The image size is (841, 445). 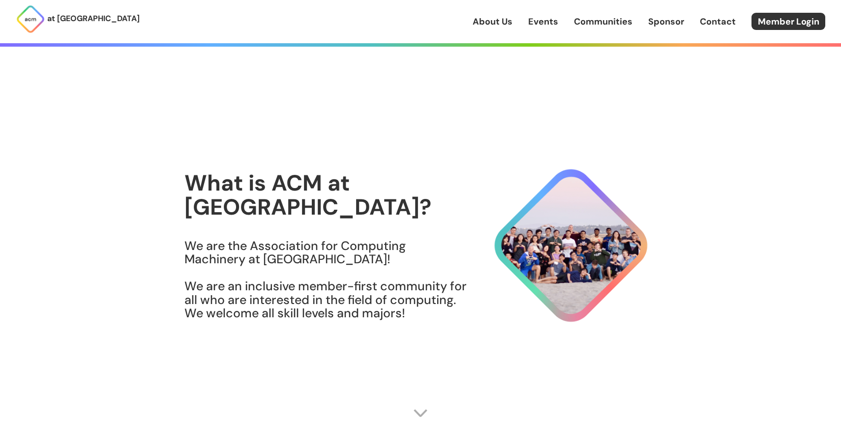 I want to click on a: Contact, so click(x=717, y=22).